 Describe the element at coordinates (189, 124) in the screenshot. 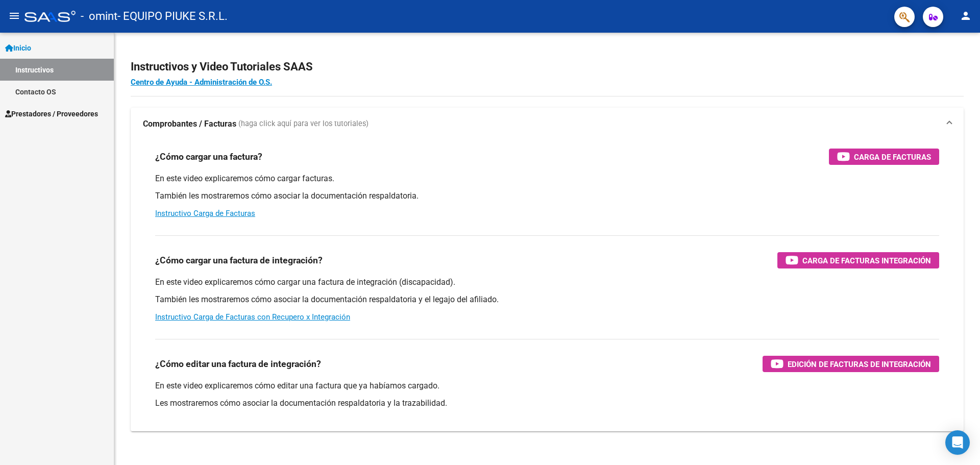

I see `strong: Comprobantes / Facturas` at that location.